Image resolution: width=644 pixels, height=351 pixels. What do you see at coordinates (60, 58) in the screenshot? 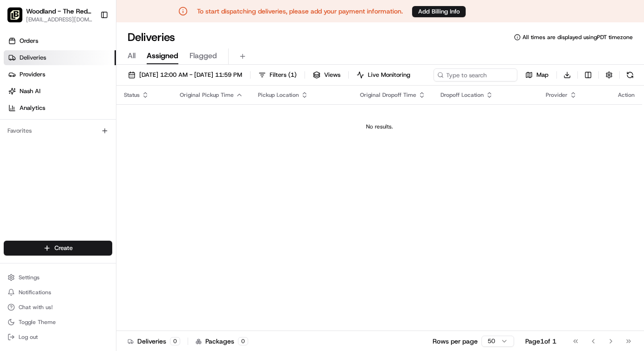
I see `a: Deliveries` at bounding box center [60, 58].